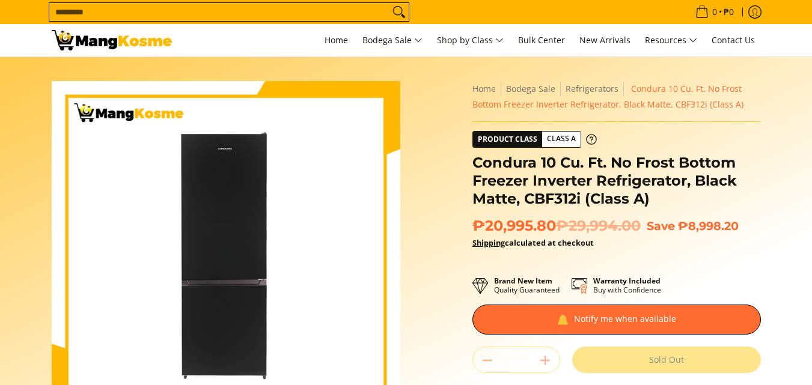 This screenshot has height=385, width=812. What do you see at coordinates (592, 88) in the screenshot?
I see `a: Refrigerators` at bounding box center [592, 88].